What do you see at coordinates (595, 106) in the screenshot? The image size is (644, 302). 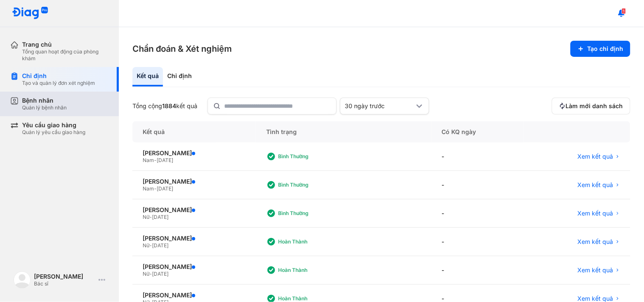 I see `span: Làm mới danh sách` at bounding box center [595, 106].